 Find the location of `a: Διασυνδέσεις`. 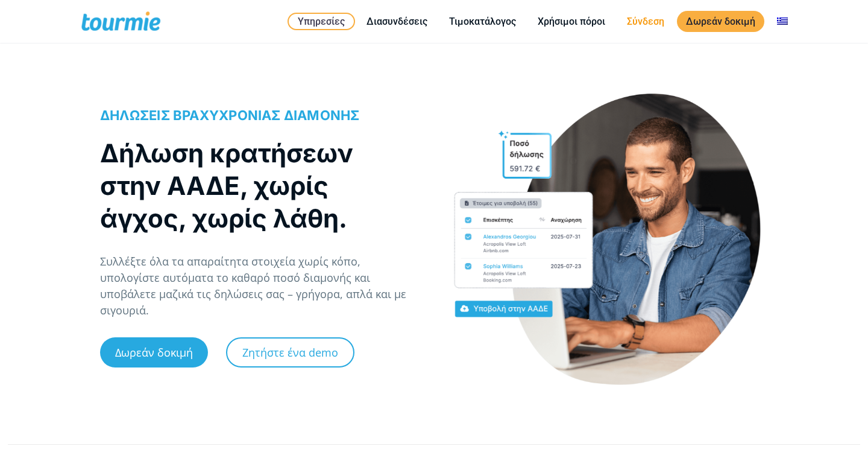

a: Διασυνδέσεις is located at coordinates (397, 21).